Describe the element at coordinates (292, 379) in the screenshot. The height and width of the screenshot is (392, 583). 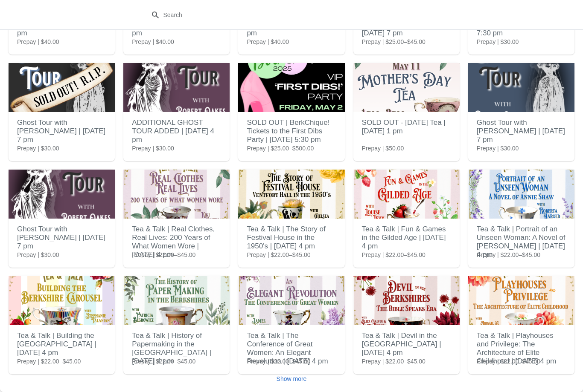
I see `button: Show more` at that location.